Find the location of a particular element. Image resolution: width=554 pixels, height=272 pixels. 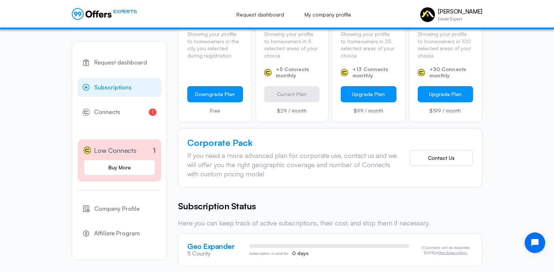

h5: Subscription Status is located at coordinates (330, 206).